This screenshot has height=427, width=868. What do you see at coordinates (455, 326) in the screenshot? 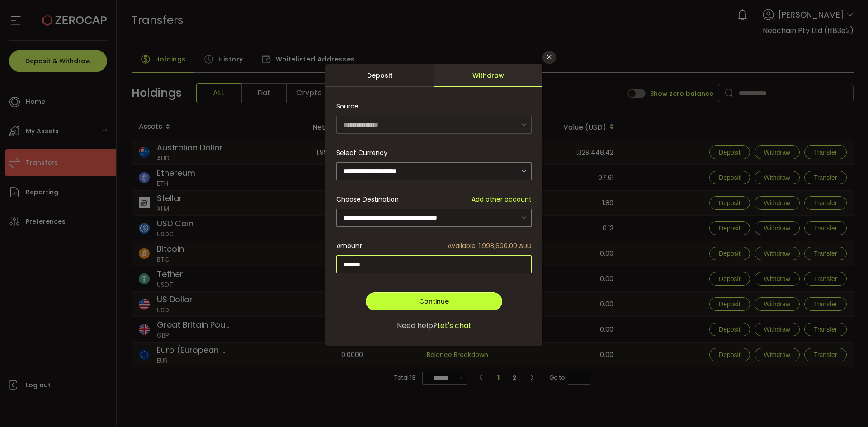
I see `span: Let's chat` at bounding box center [455, 326].